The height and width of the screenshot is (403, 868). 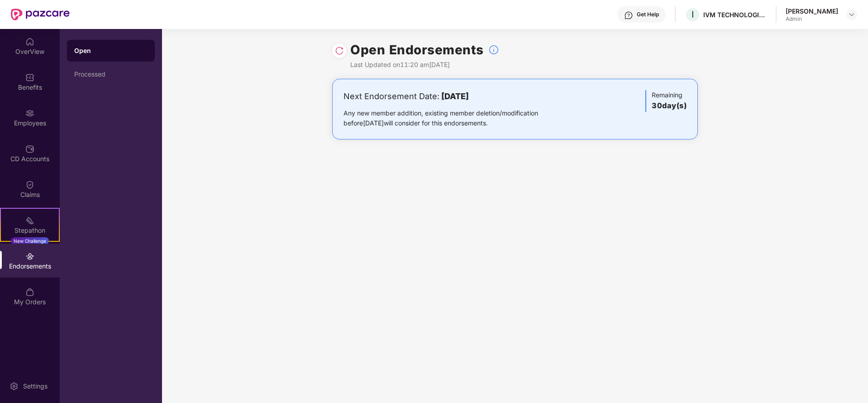 What do you see at coordinates (40, 14) in the screenshot?
I see `img: New Pazcare Logo` at bounding box center [40, 14].